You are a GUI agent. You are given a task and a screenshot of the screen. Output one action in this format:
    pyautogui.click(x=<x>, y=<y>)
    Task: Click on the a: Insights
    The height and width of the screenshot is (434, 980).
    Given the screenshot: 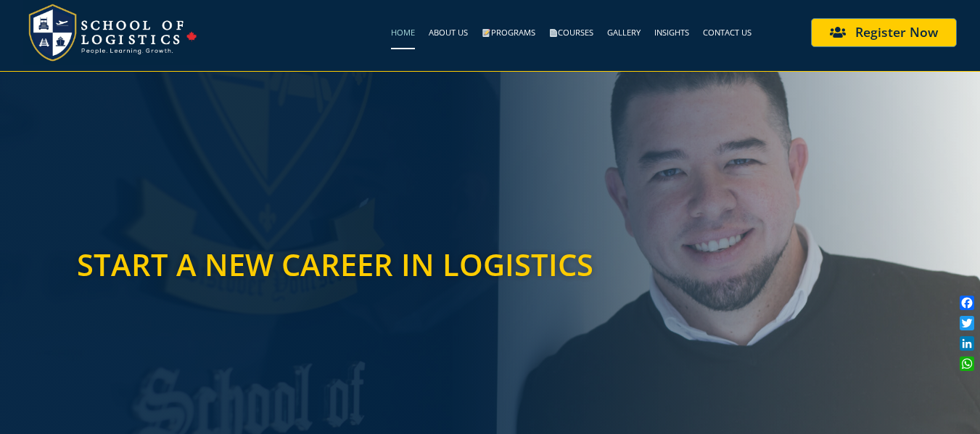 What is the action you would take?
    pyautogui.click(x=672, y=33)
    